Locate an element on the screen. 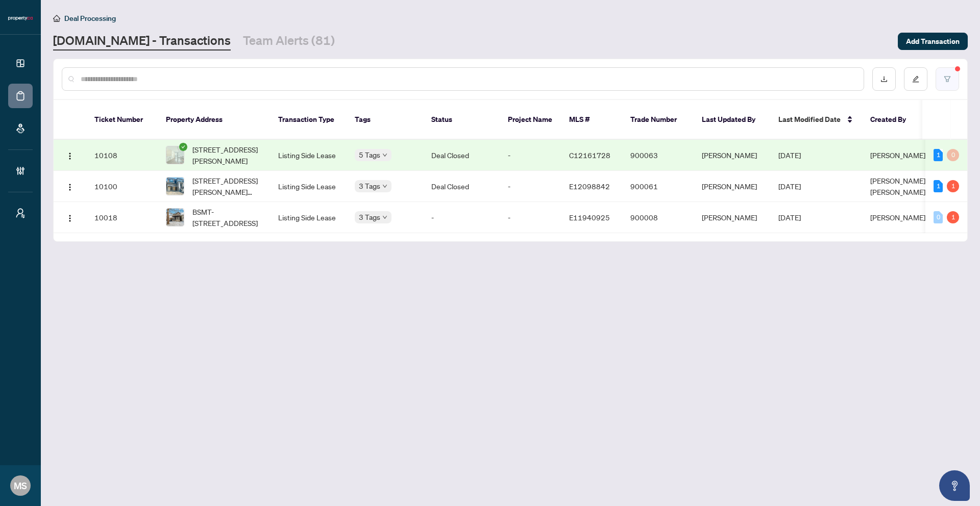 This screenshot has width=980, height=506. td: 10100 is located at coordinates (122, 186).